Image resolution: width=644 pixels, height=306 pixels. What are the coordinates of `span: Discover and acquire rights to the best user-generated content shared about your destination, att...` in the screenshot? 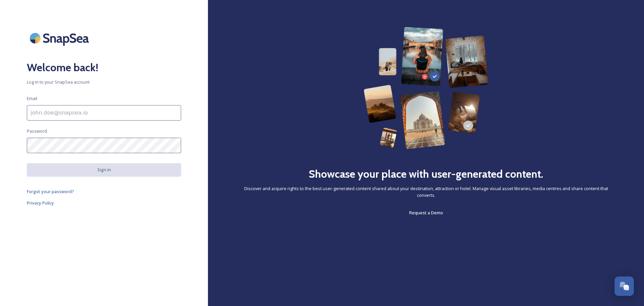 It's located at (426, 192).